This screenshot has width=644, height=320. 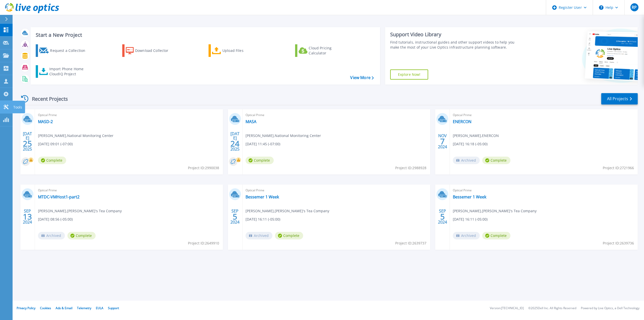 I want to click on div: Find tutorials, instructional guides and other support videos to help you make the most of your L..., so click(x=455, y=45).